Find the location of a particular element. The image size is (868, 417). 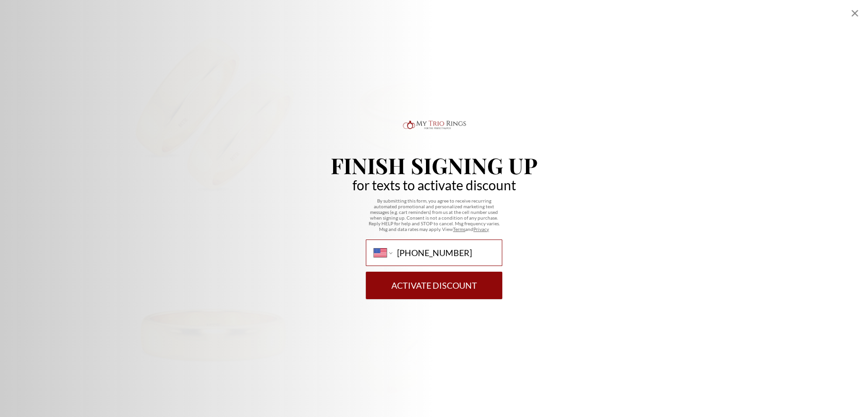

div: Close popup is located at coordinates (855, 13).